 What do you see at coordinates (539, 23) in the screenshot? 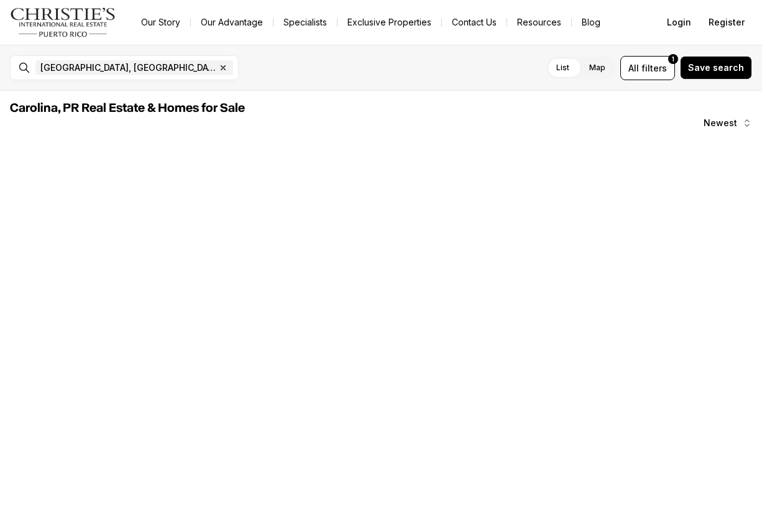
I see `a: Resources` at bounding box center [539, 23].